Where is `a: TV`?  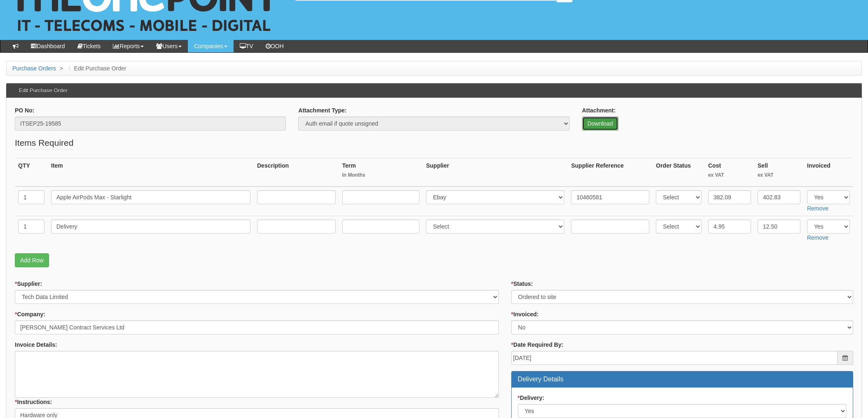
a: TV is located at coordinates (246, 46).